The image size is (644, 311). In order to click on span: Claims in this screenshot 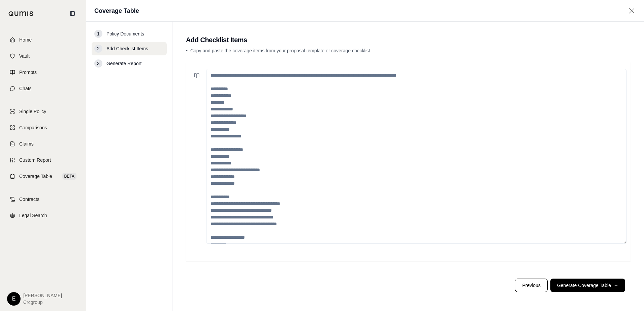, I will do `click(26, 144)`.